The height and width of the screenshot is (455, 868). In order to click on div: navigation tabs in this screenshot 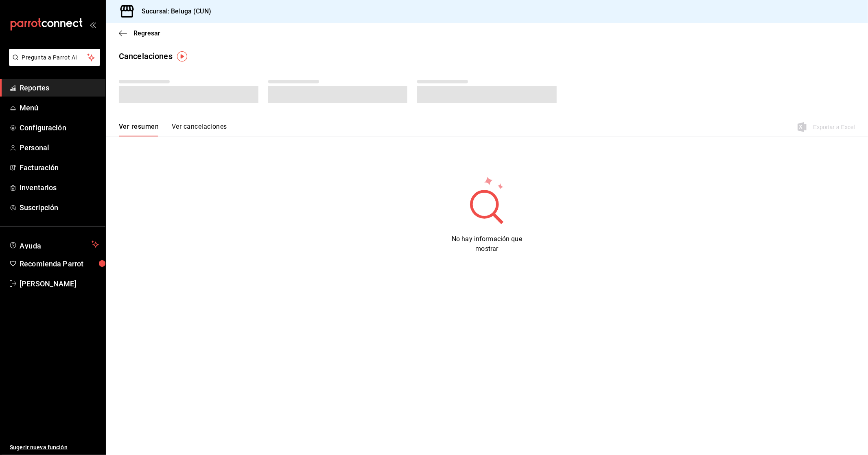, I will do `click(173, 130)`.